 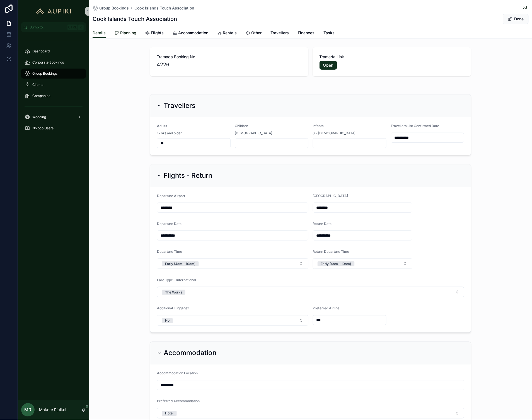 I want to click on a: Travellers, so click(x=279, y=33).